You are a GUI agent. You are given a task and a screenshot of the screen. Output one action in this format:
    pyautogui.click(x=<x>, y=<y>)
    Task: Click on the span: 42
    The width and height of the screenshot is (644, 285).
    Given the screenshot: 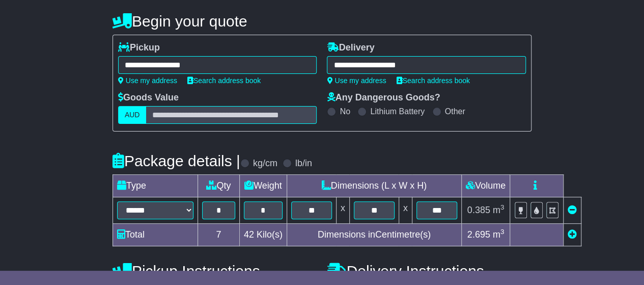 What is the action you would take?
    pyautogui.click(x=249, y=235)
    